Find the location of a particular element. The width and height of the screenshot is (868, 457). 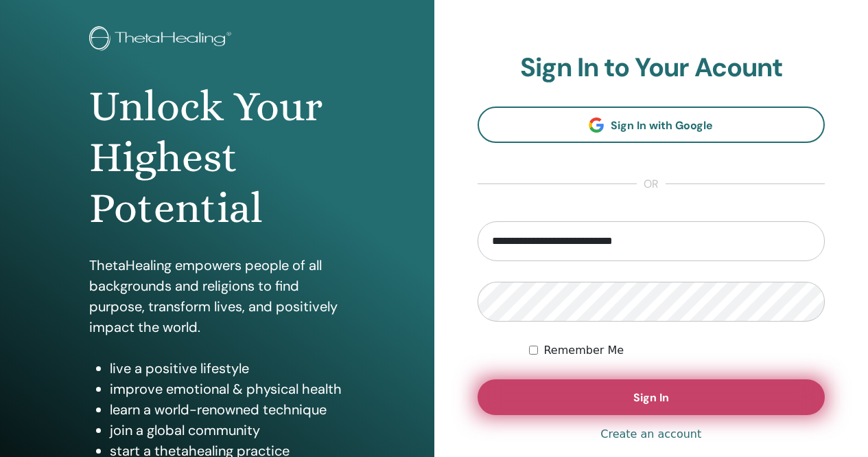

div: Keep me authenticated indefinitely or until I manually logout is located at coordinates (677, 351).